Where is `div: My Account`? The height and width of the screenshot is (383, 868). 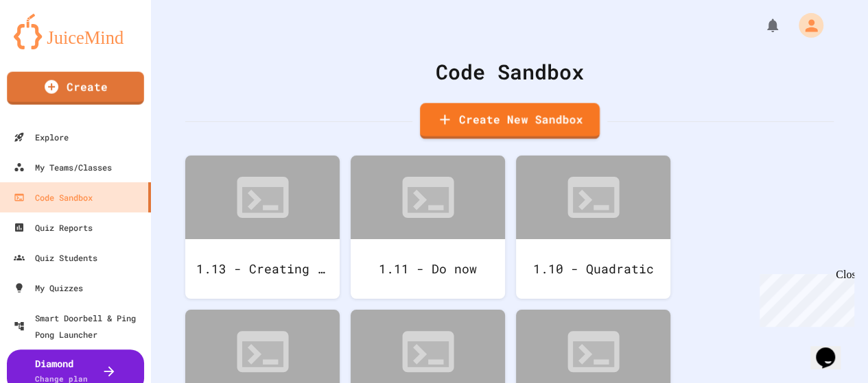
div: My Account is located at coordinates (805, 26).